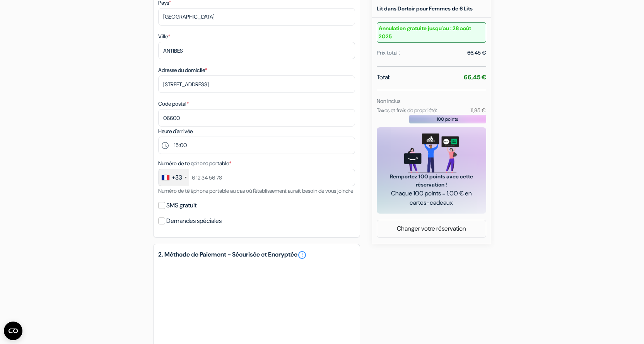 The width and height of the screenshot is (644, 344). I want to click on label: Ville, so click(164, 36).